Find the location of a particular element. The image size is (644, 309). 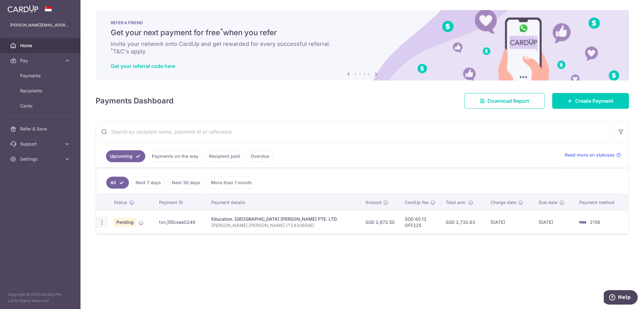

td: txn_155ceae0249 is located at coordinates (180, 222).